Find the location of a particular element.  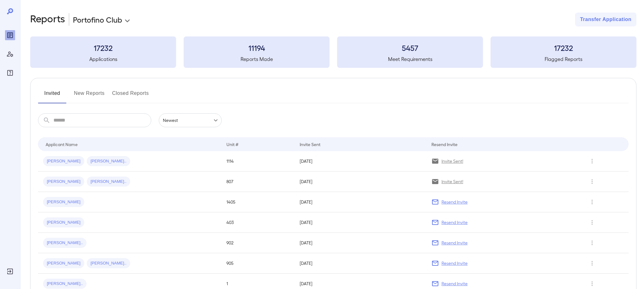

td: 403 is located at coordinates (258, 222).